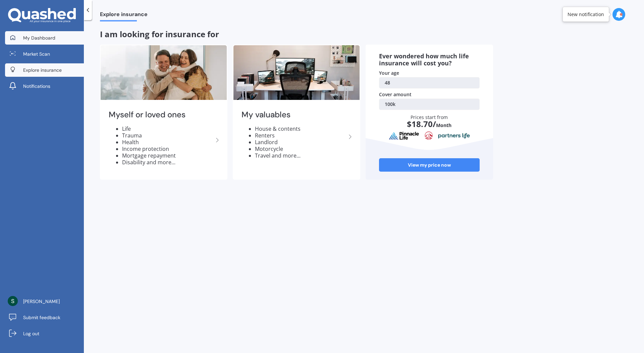 This screenshot has height=353, width=644. What do you see at coordinates (429, 124) in the screenshot?
I see `div: Prices start from` at bounding box center [429, 124].